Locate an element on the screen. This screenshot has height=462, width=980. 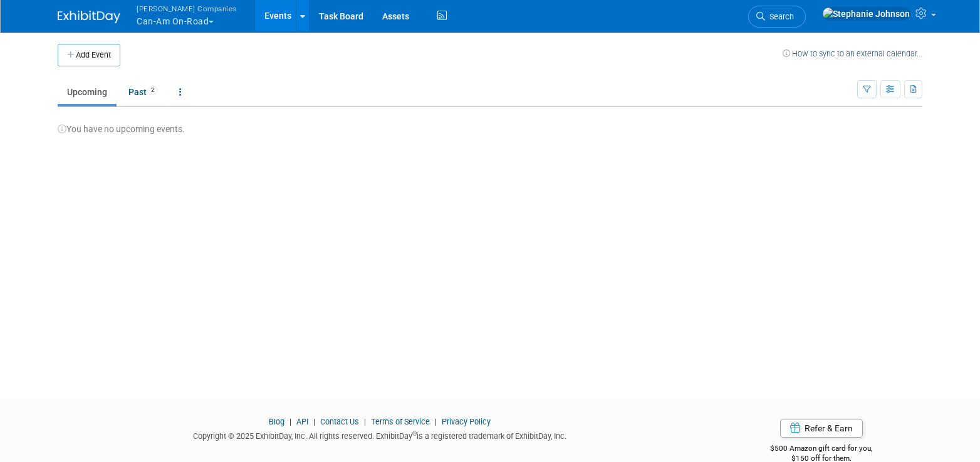
span: 2 is located at coordinates (153, 90).